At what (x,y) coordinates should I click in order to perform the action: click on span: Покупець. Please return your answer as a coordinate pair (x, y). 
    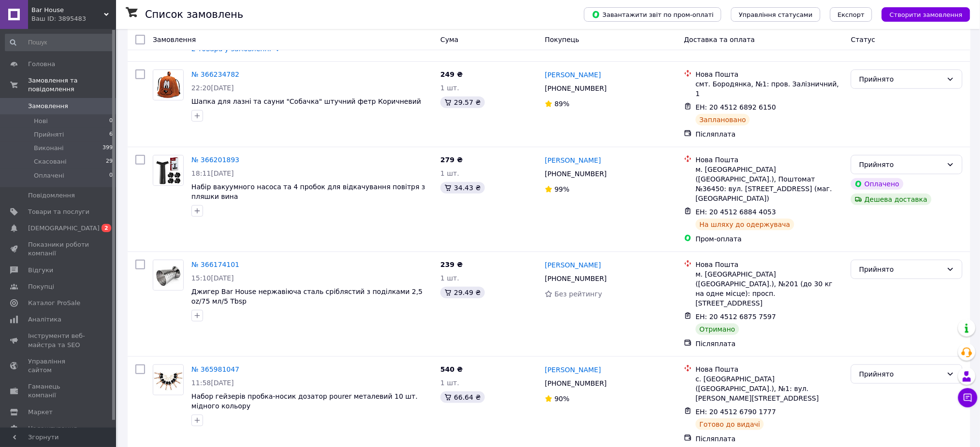
    Looking at the image, I should click on (561, 39).